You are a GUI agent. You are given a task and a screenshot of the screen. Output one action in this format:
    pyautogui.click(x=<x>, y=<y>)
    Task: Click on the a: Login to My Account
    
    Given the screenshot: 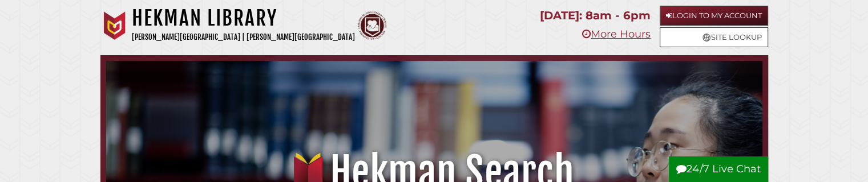 What is the action you would take?
    pyautogui.click(x=714, y=16)
    